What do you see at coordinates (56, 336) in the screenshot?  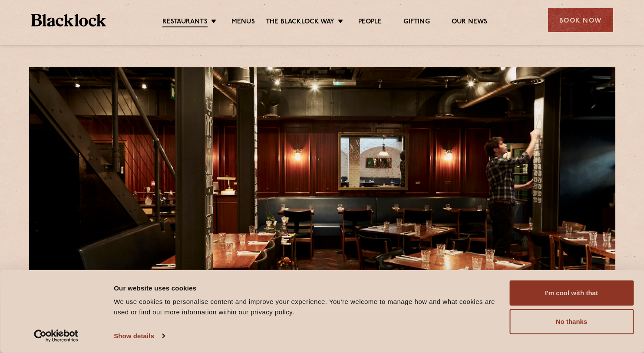 I see `a: Usercentrics Cookiebot - opens in a new window` at bounding box center [56, 336].